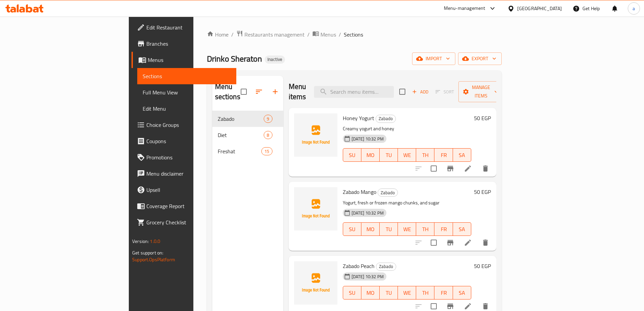 The width and height of the screenshot is (644, 311). What do you see at coordinates (241, 135) in the screenshot?
I see `span: Diet` at bounding box center [241, 135].